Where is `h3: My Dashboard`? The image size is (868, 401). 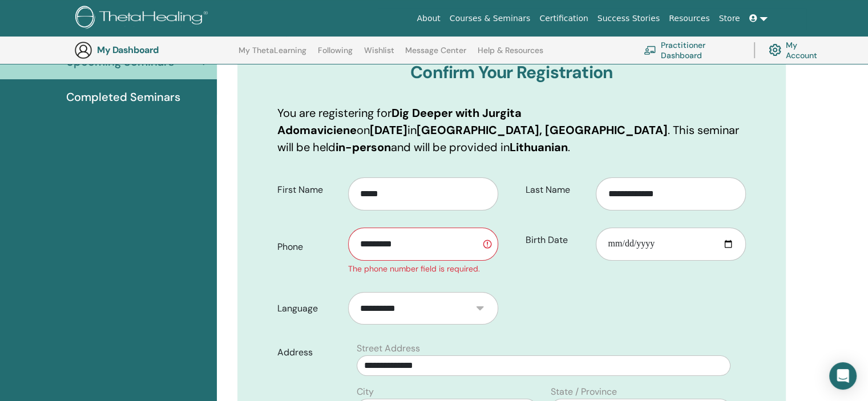
h3: My Dashboard is located at coordinates (154, 49).